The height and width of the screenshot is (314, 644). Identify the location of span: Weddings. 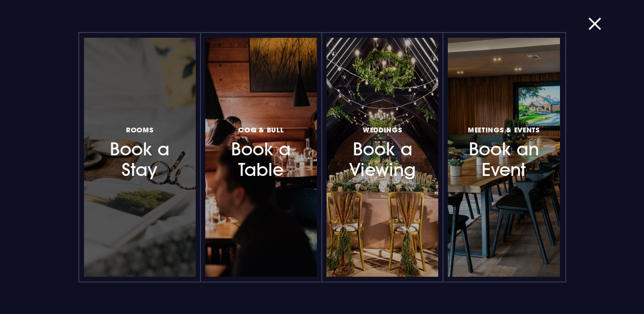
(382, 129).